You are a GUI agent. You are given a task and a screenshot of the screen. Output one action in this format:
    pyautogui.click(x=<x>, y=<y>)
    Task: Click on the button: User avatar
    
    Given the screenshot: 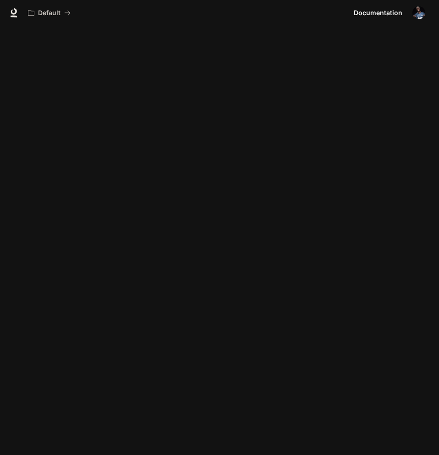 What is the action you would take?
    pyautogui.click(x=419, y=13)
    